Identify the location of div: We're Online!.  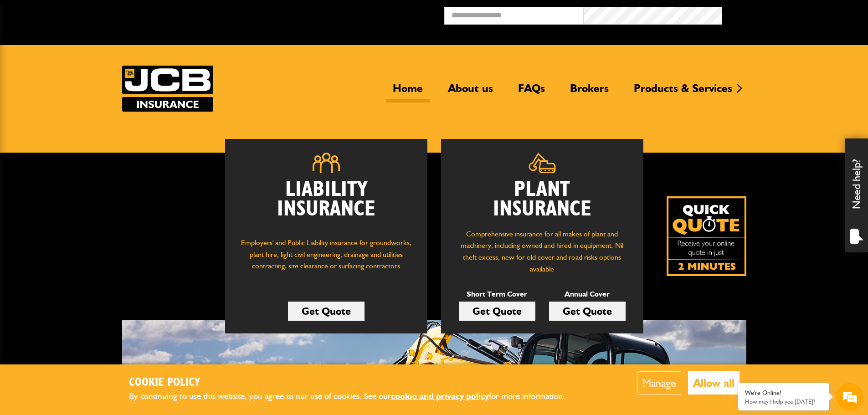
(783, 392).